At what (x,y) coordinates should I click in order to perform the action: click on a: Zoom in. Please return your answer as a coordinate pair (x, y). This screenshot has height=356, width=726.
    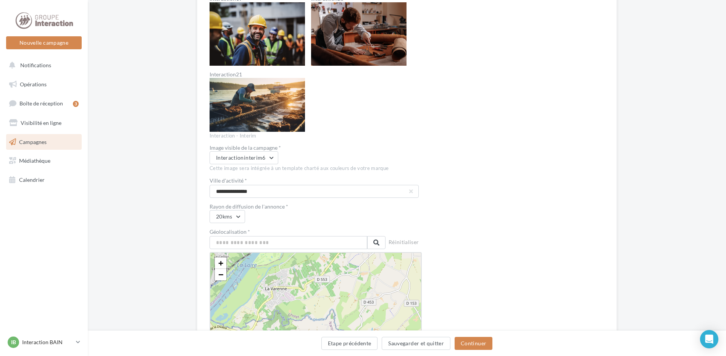
    Looking at the image, I should click on (221, 263).